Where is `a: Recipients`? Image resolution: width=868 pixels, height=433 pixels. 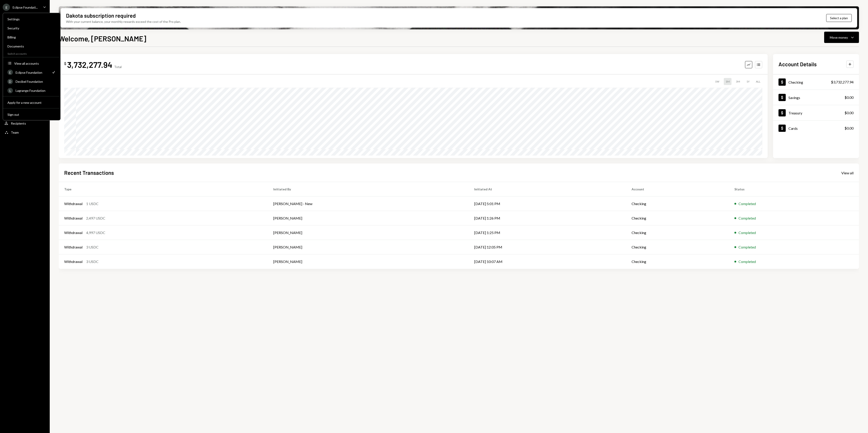 a: Recipients is located at coordinates (25, 123).